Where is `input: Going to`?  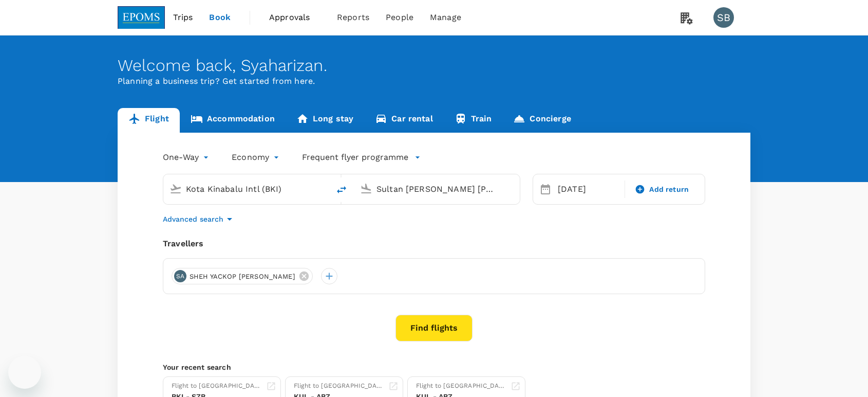 input: Going to is located at coordinates (437, 189).